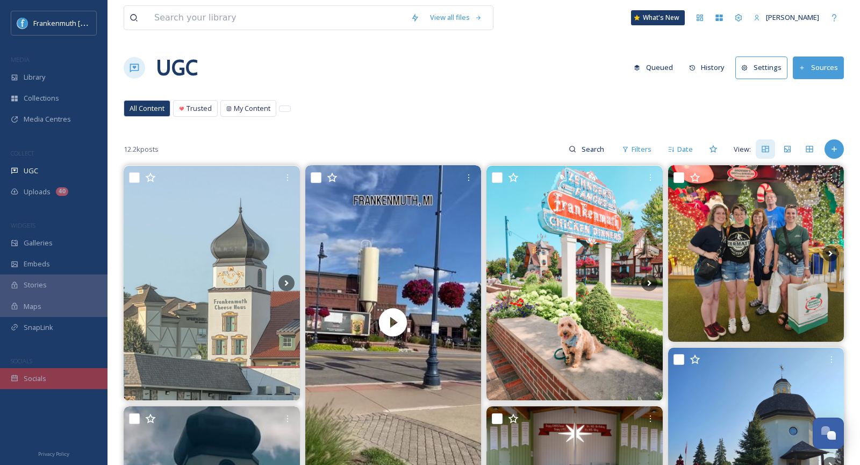 Image resolution: width=860 pixels, height=465 pixels. I want to click on span: My Content, so click(252, 108).